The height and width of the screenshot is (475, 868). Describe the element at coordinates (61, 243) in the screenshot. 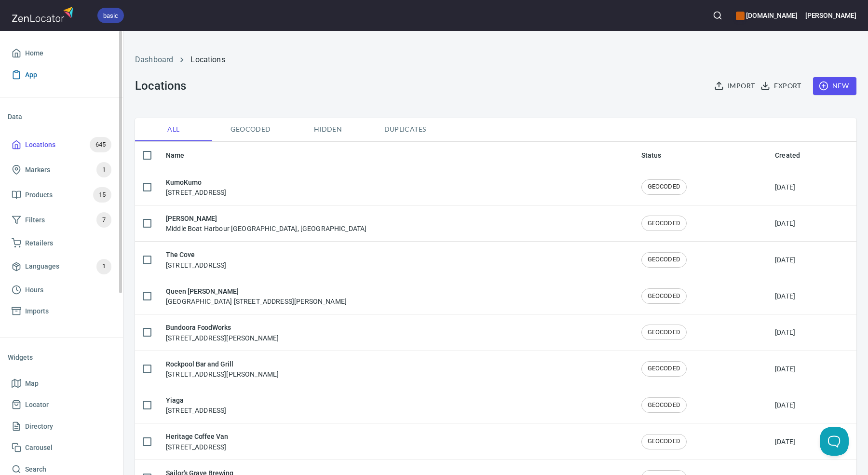

I see `a: Retailers` at that location.